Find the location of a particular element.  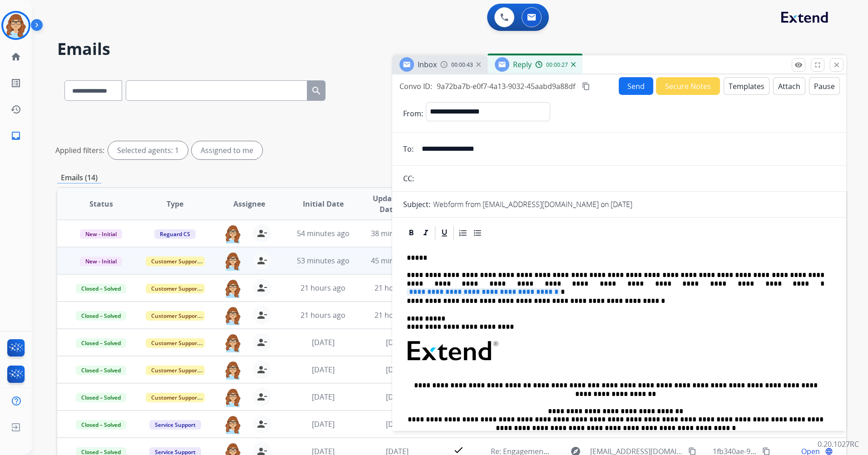

button: Secure Notes is located at coordinates (688, 86).